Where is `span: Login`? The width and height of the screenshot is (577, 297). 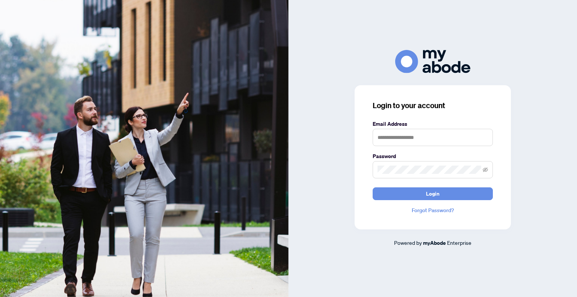
span: Login is located at coordinates (433, 194).